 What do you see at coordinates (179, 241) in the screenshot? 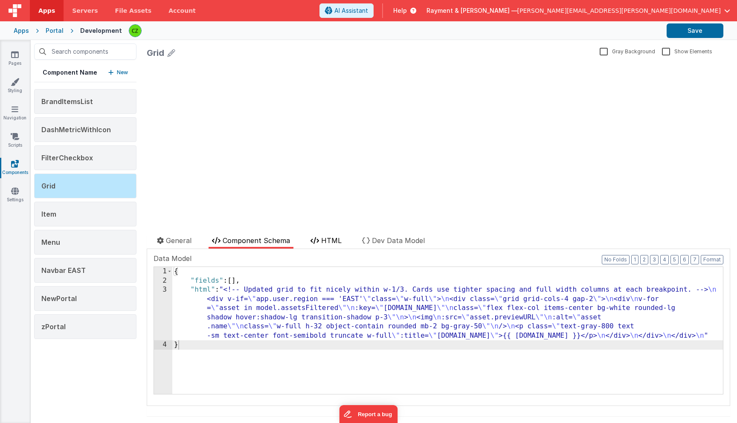
I see `span: General` at bounding box center [179, 241].